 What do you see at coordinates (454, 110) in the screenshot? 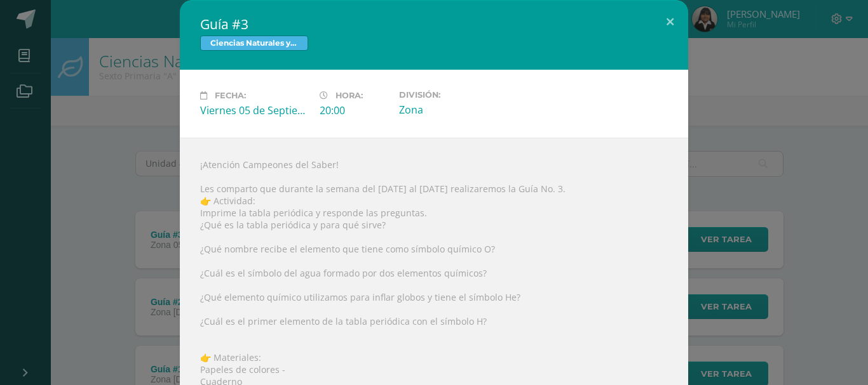
I see `div: Zona` at bounding box center [454, 110].